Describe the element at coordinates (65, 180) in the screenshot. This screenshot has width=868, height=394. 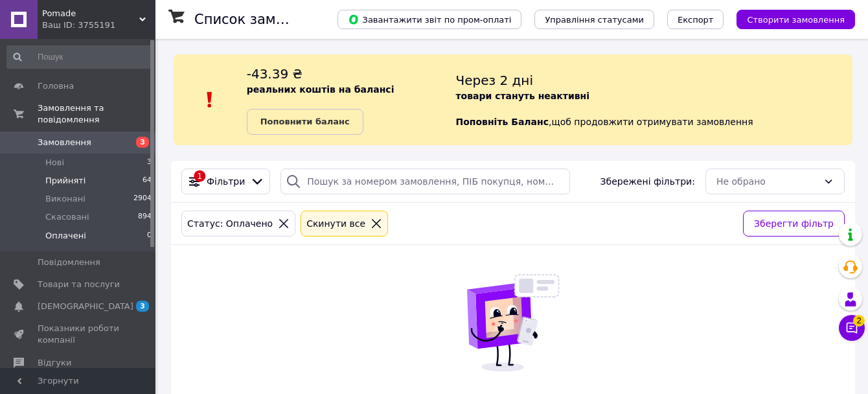
I see `span: Прийняті` at that location.